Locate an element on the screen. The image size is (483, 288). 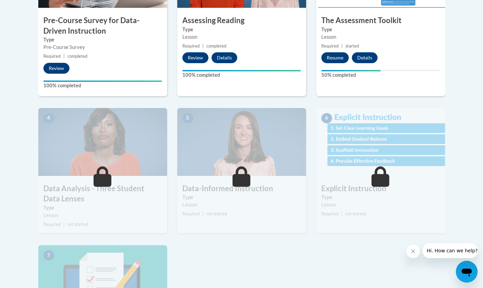
h3: Assessing Reading is located at coordinates (242, 20).